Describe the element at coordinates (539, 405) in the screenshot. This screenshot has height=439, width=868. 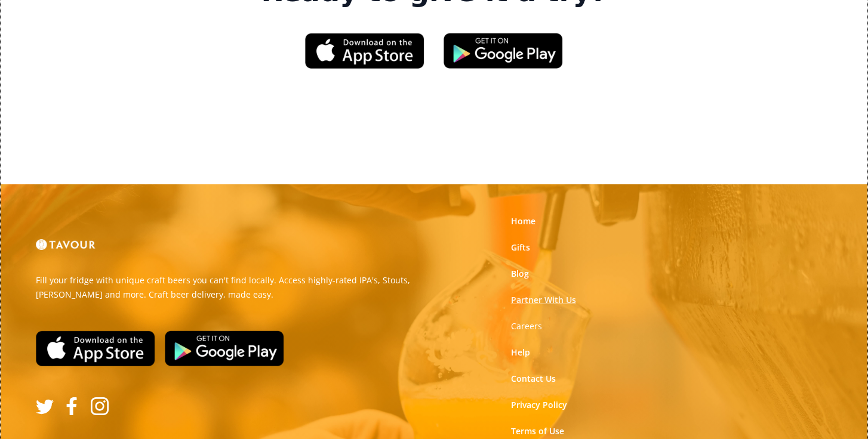
I see `a: Privacy Policy` at that location.